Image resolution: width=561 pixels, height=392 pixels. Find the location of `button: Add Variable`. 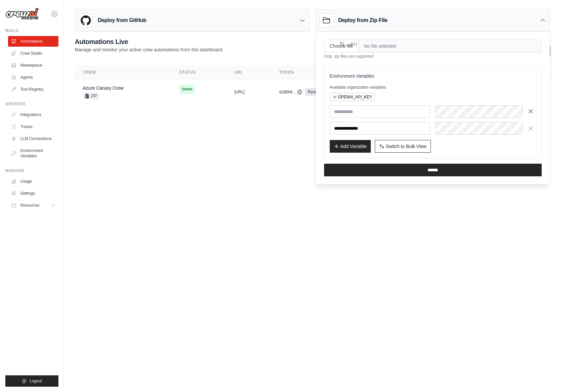

button: Add Variable is located at coordinates (350, 147).